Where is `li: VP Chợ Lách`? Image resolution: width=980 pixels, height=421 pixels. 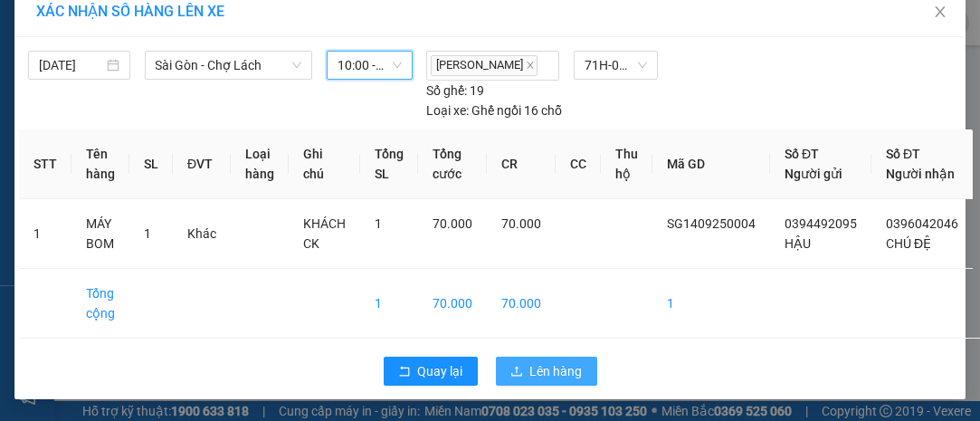 li: VP Chợ Lách is located at coordinates (183, 108).